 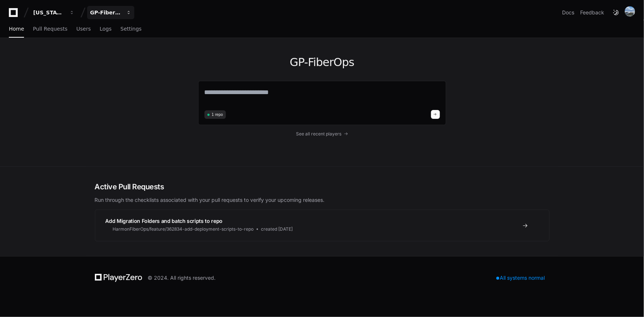 I want to click on span: Home, so click(x=17, y=29).